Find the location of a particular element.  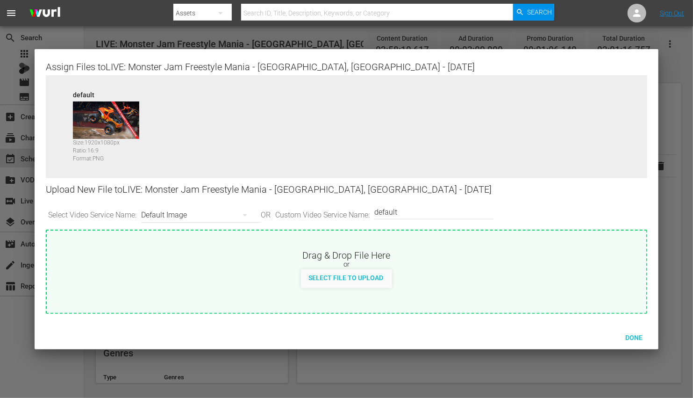

span: Search is located at coordinates (539, 12).